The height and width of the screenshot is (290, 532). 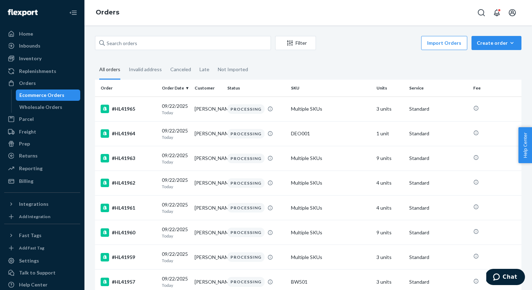 What do you see at coordinates (181, 69) in the screenshot?
I see `div: Canceled` at bounding box center [181, 69].